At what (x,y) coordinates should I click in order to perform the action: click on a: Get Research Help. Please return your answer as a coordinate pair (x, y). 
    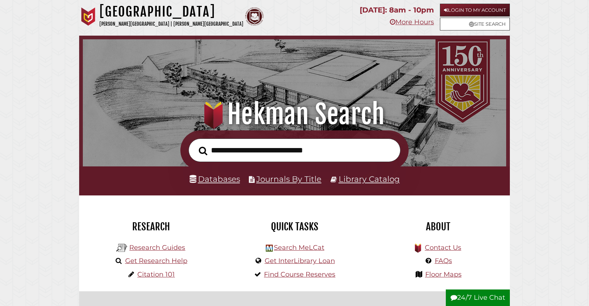
    Looking at the image, I should click on (156, 261).